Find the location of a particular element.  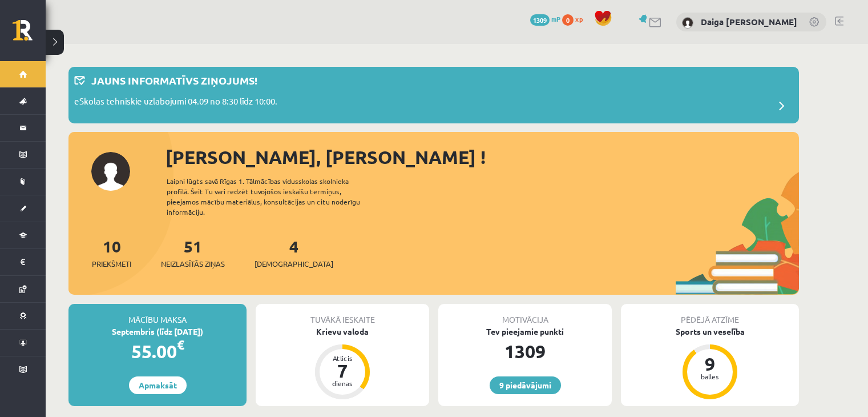

a: 0 xp is located at coordinates (575, 19).